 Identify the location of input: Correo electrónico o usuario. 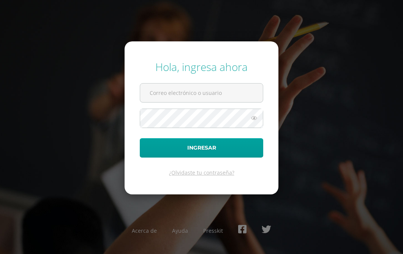
(201, 93).